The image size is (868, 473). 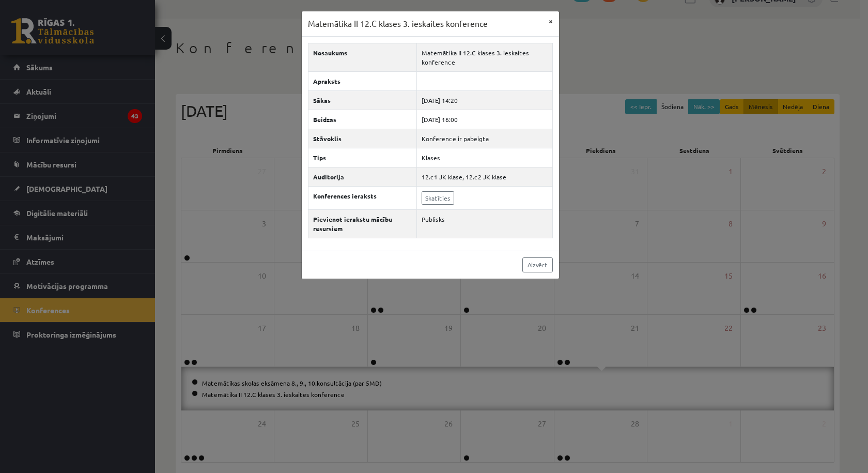 What do you see at coordinates (362, 157) in the screenshot?
I see `th: Tips` at bounding box center [362, 157].